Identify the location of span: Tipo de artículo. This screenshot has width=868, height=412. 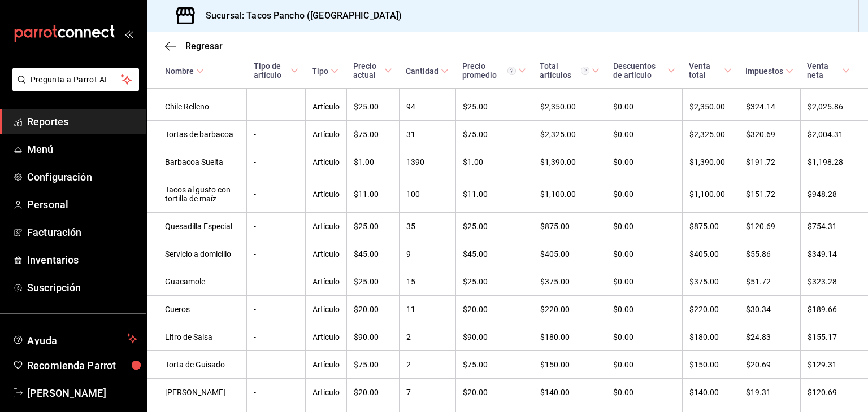
(276, 70).